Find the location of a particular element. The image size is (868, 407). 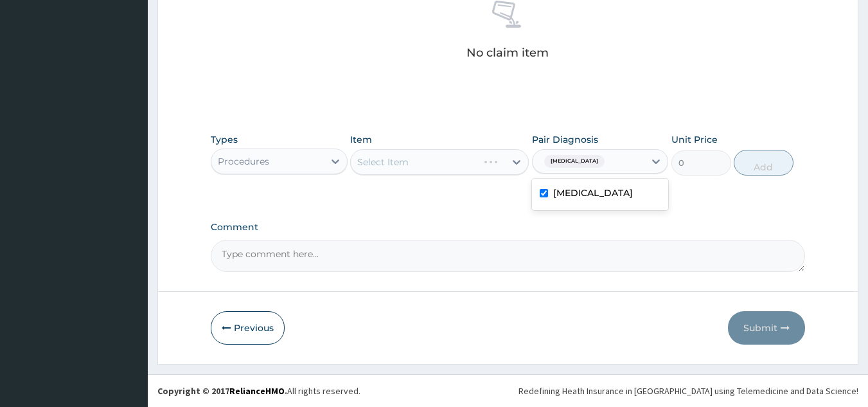

p: No claim item is located at coordinates (507, 53).